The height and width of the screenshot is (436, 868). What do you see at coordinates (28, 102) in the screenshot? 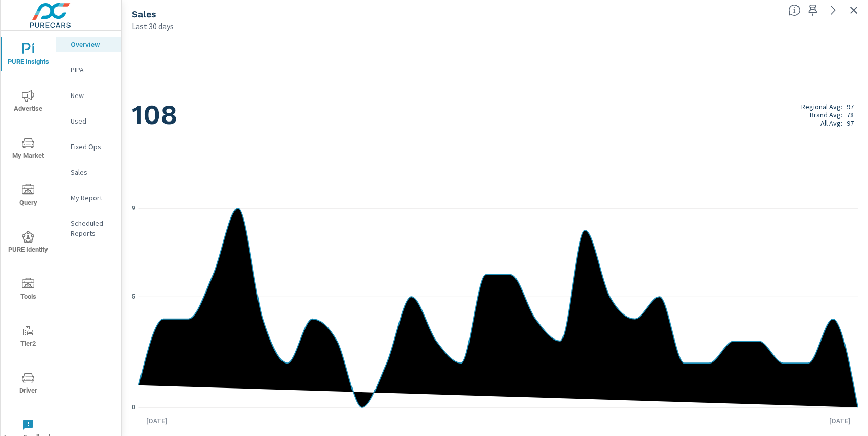
I see `span: Advertise` at bounding box center [28, 102].